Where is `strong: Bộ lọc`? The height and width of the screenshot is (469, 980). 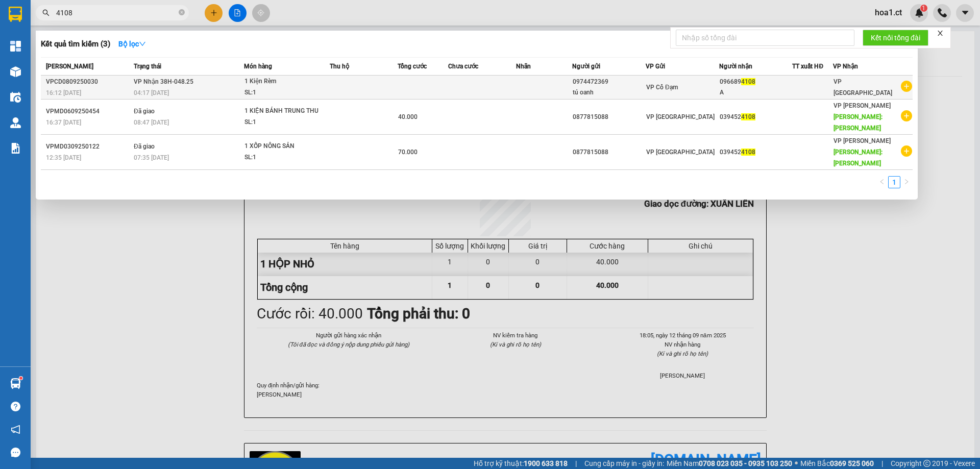 strong: Bộ lọc is located at coordinates (132, 44).